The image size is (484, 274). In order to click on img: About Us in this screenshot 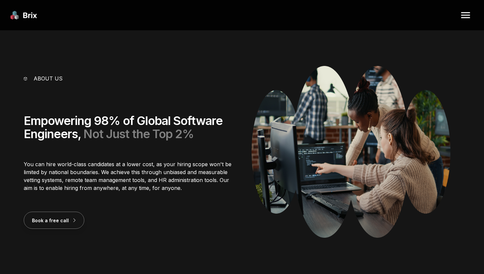, I will do `click(351, 152)`.